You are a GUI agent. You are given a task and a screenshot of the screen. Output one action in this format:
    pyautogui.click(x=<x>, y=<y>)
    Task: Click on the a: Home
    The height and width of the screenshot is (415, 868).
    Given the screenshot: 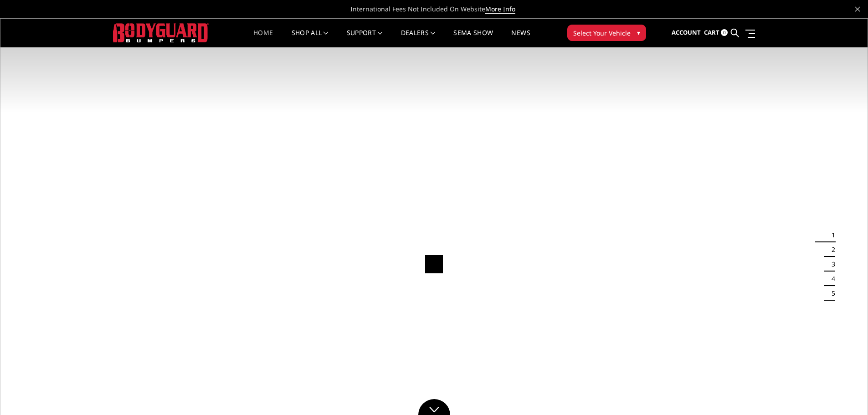 What is the action you would take?
    pyautogui.click(x=263, y=38)
    